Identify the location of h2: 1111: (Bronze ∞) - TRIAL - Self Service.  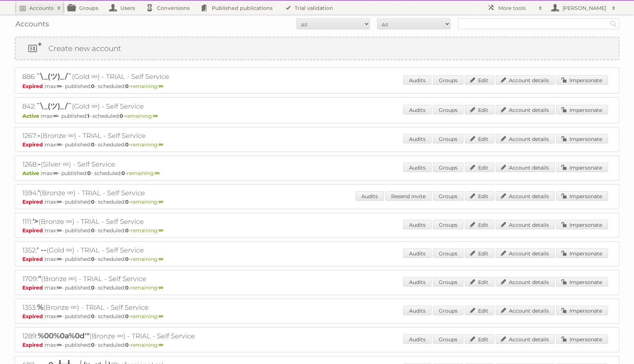
(151, 221).